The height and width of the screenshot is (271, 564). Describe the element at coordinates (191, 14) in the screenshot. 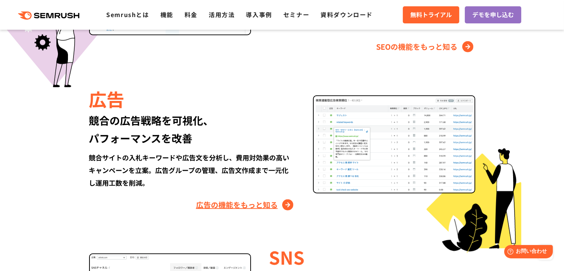

I see `a: 料金` at that location.